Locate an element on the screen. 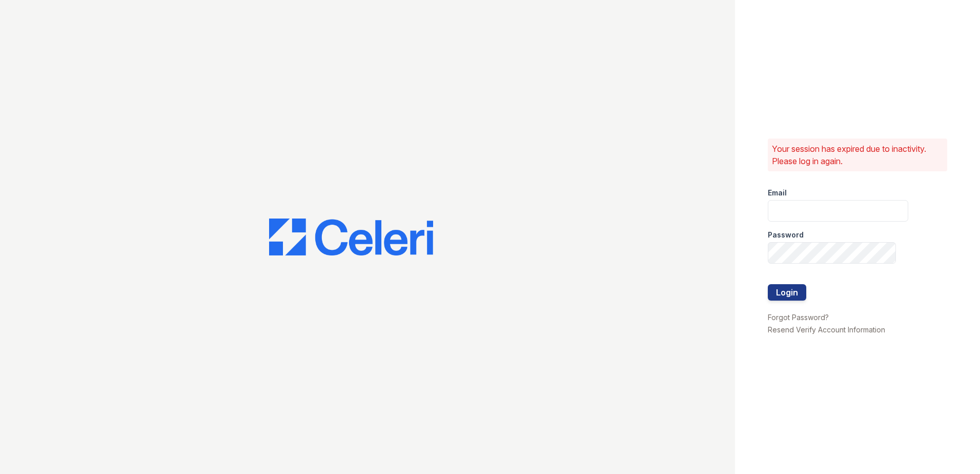 Image resolution: width=980 pixels, height=474 pixels. label: Password is located at coordinates (786, 235).